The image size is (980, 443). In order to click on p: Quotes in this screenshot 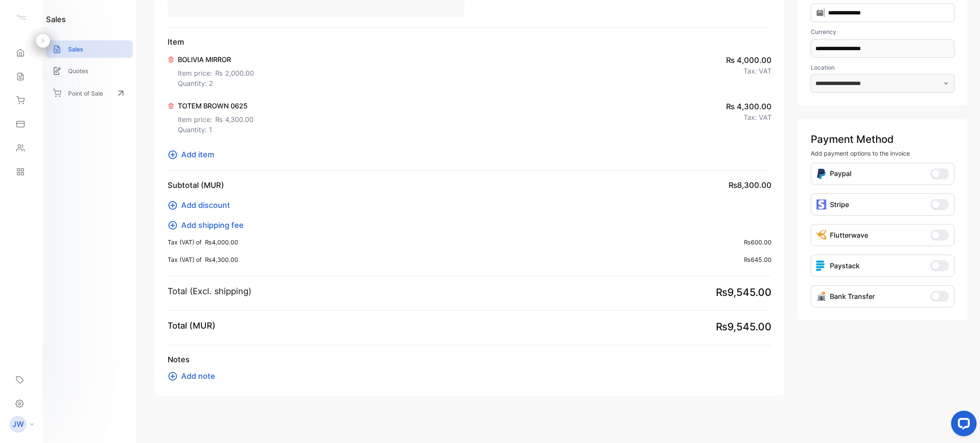, I will do `click(78, 70)`.